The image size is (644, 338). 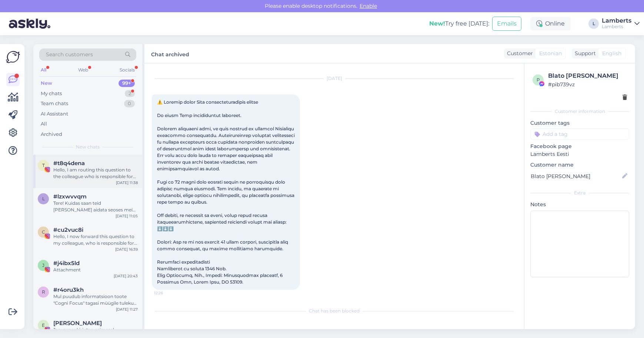 What do you see at coordinates (52, 134) in the screenshot?
I see `div: Archived` at bounding box center [52, 134].